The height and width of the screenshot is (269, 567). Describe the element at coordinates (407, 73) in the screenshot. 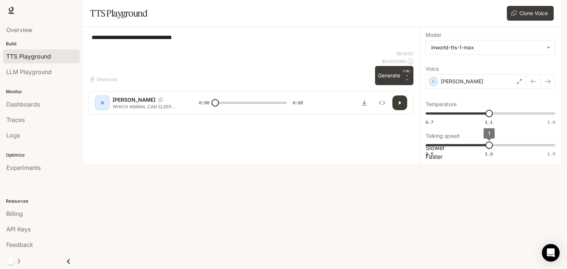

I see `p: CTRL +` at that location.